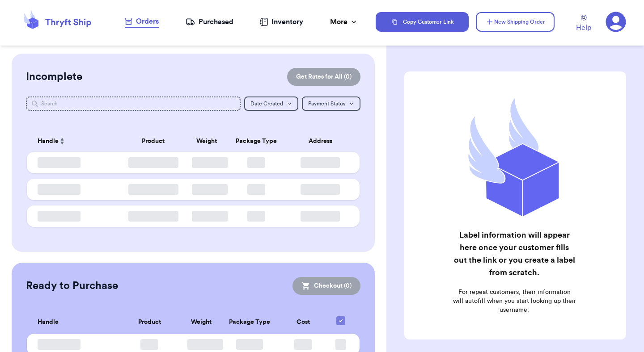 The width and height of the screenshot is (644, 352). Describe the element at coordinates (271, 103) in the screenshot. I see `button: Date Created` at that location.